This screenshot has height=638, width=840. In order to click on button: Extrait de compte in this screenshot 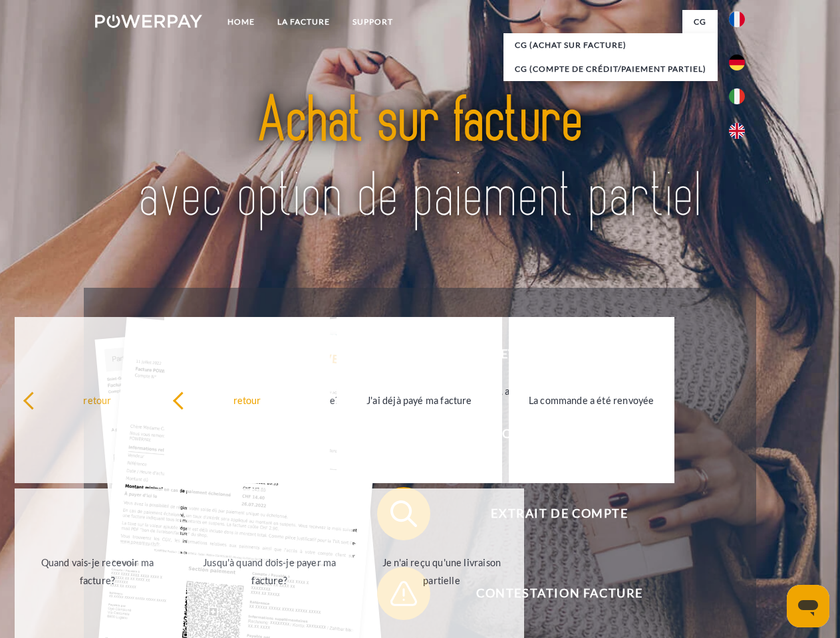, I will do `click(550, 514)`.